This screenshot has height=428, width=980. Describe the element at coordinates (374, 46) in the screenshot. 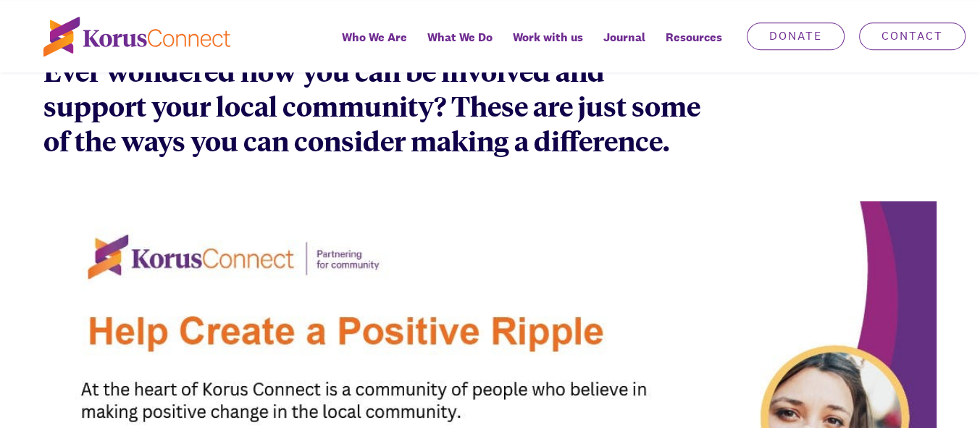

I see `a: Who We Are` at that location.